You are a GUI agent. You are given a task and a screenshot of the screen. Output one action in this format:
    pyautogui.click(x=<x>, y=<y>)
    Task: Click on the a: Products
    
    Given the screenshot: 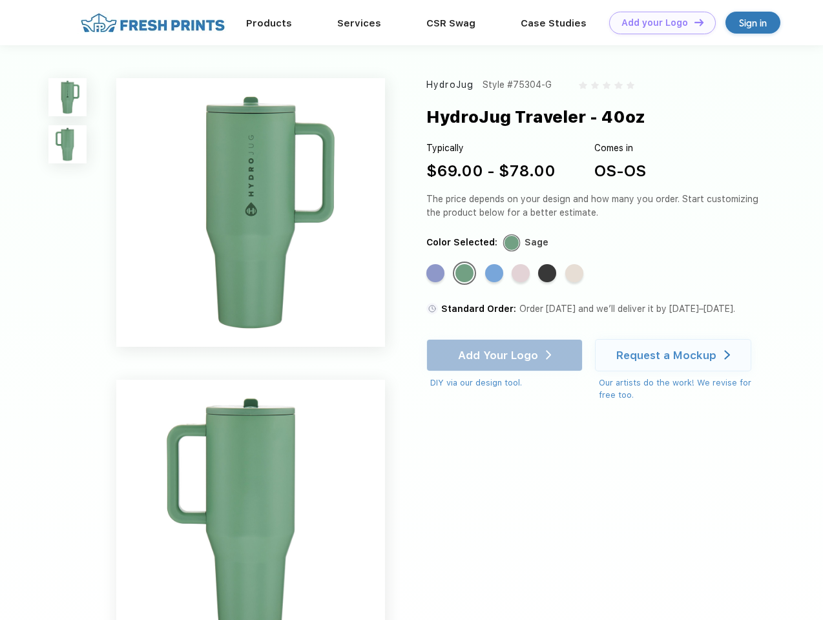 What is the action you would take?
    pyautogui.click(x=269, y=23)
    